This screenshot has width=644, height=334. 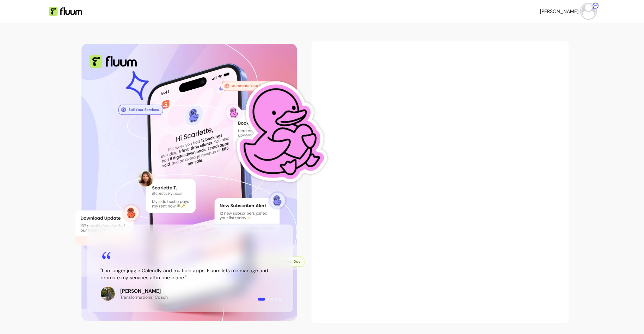 What do you see at coordinates (190, 182) in the screenshot?
I see `div: Illustration of Fluum AI Co-Founder on a smartphone, showing solo business performance insights s...` at bounding box center [190, 182].